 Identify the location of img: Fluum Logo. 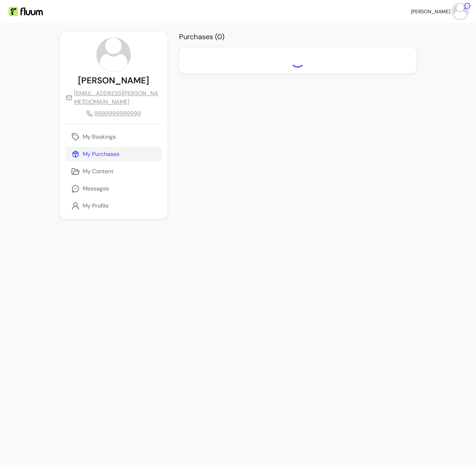
(26, 11).